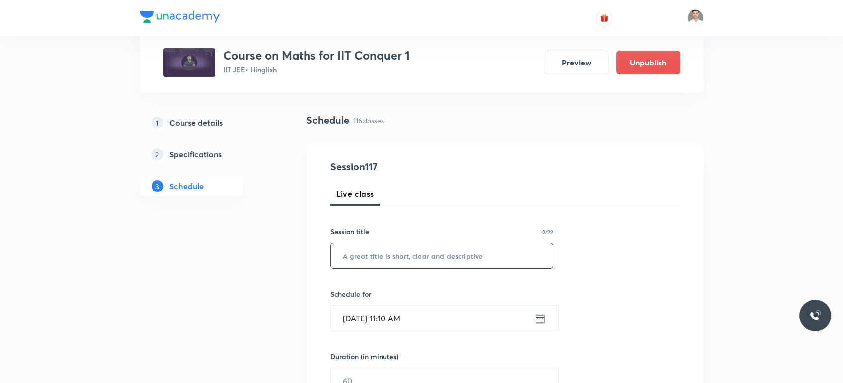  Describe the element at coordinates (195, 154) in the screenshot. I see `h5: Specifications` at that location.